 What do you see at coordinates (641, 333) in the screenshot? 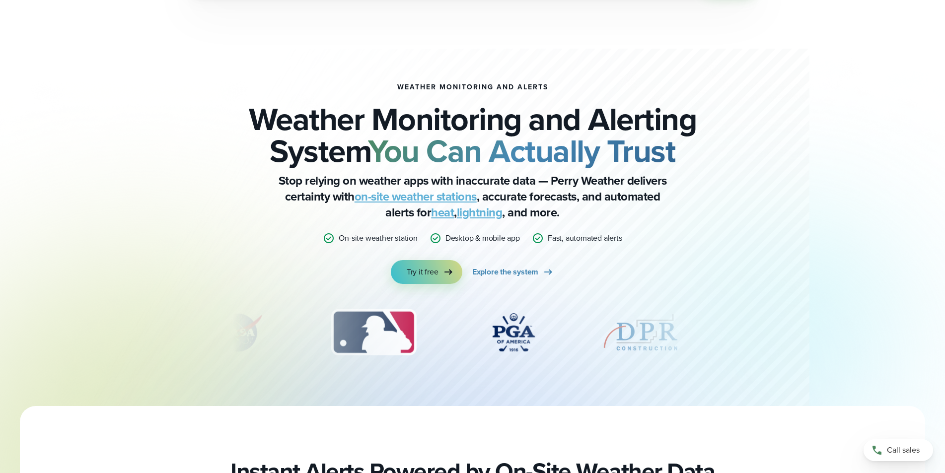
I see `img: DPR-Construction.svg` at bounding box center [641, 333].